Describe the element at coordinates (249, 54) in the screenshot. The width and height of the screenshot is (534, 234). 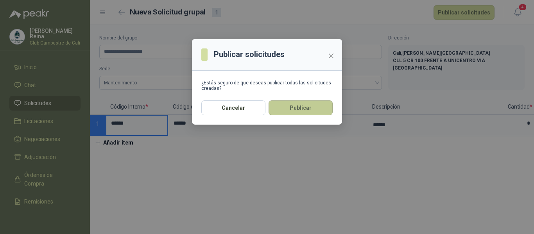
I see `h3: Publicar solicitudes` at that location.